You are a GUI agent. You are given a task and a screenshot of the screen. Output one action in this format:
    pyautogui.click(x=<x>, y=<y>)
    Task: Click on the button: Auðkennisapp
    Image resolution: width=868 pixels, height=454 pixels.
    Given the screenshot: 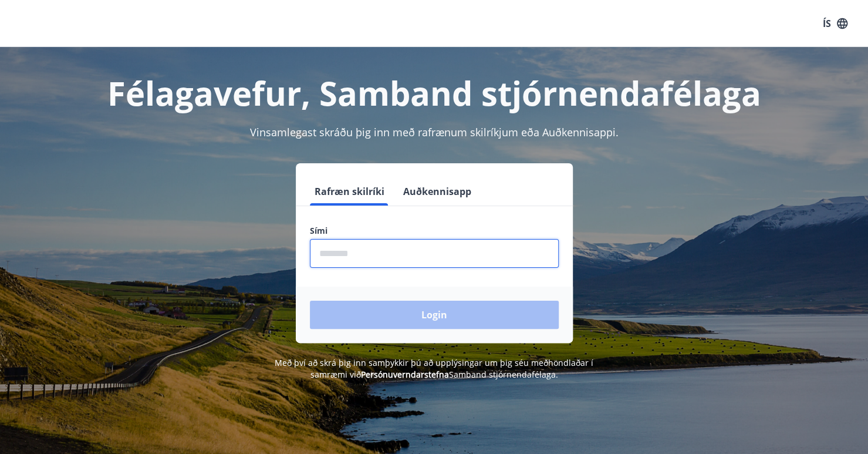 What is the action you would take?
    pyautogui.click(x=438, y=191)
    